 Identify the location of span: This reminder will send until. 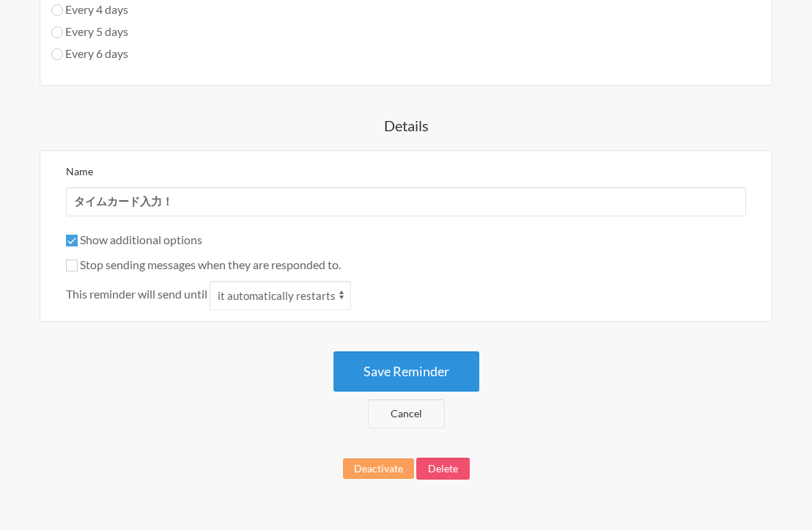
(136, 294).